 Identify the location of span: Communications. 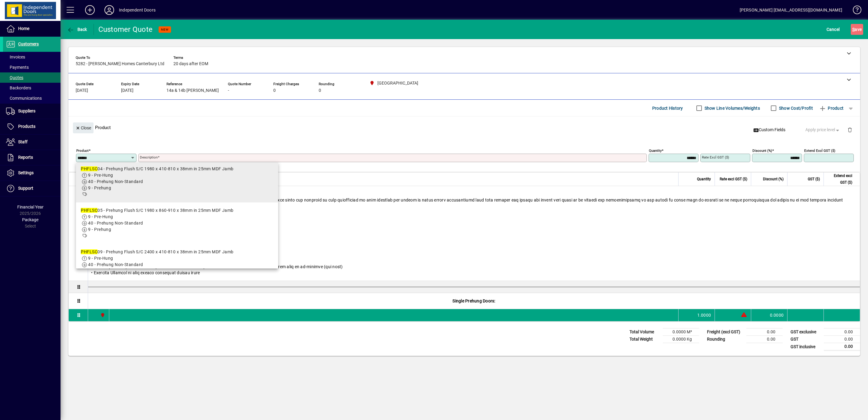
(24, 98).